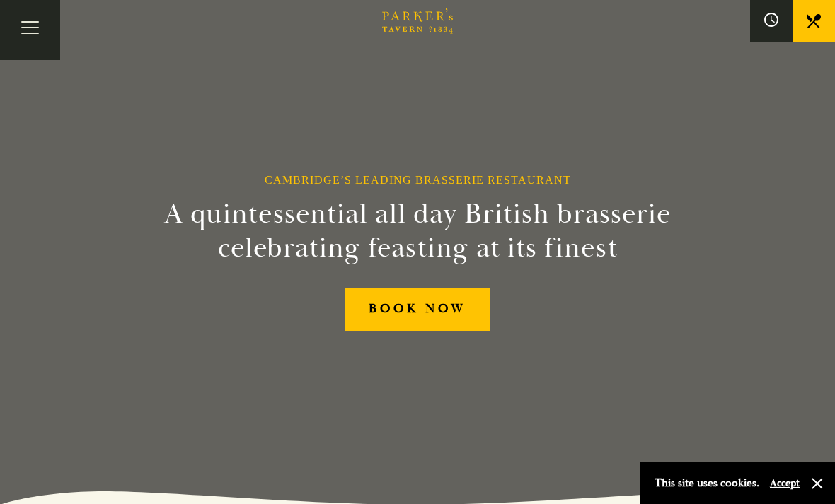 Image resolution: width=835 pixels, height=504 pixels. Describe the element at coordinates (817, 483) in the screenshot. I see `button: Close and accept` at that location.